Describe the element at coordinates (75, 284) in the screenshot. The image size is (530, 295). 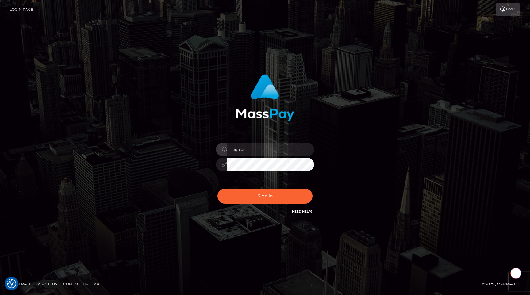
I see `a: Contact Us` at that location.